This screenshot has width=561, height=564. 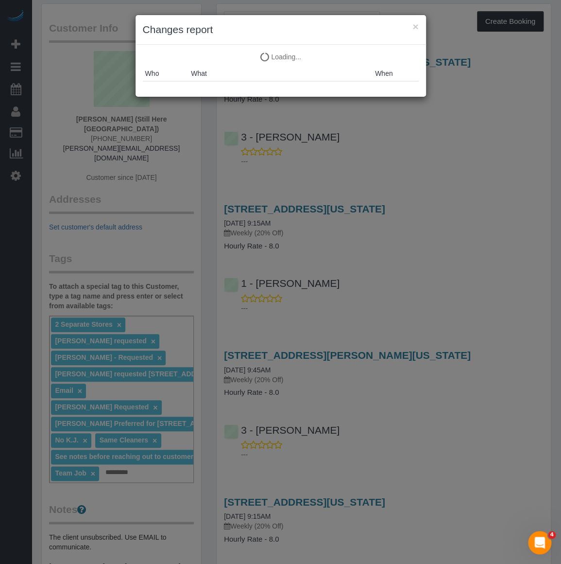 What do you see at coordinates (280, 73) in the screenshot?
I see `th: What` at bounding box center [280, 73].